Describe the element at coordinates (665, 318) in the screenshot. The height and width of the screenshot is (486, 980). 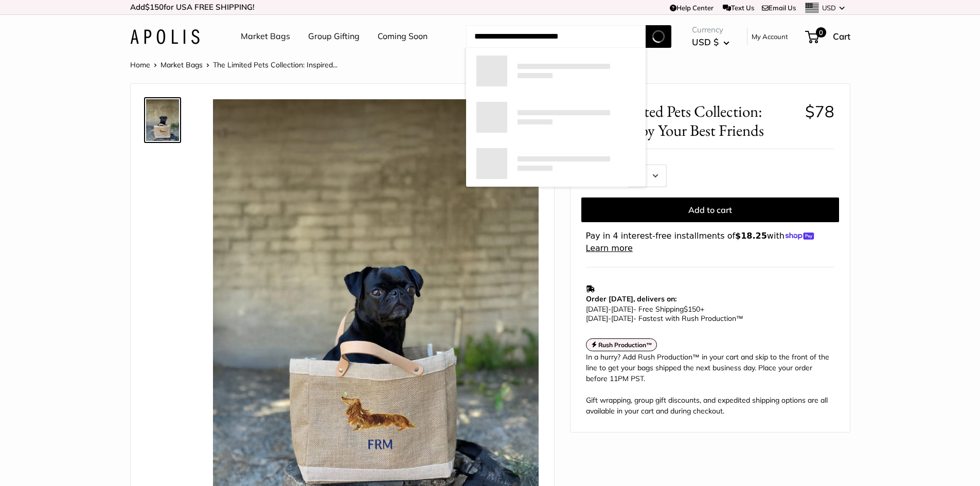
I see `span: - Fastest with Rush Production™` at that location.